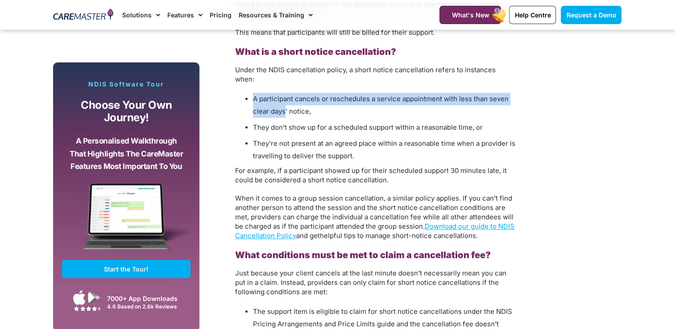 The height and width of the screenshot is (329, 675). What do you see at coordinates (79, 298) in the screenshot?
I see `img: Apple App Store Icon` at bounding box center [79, 298].